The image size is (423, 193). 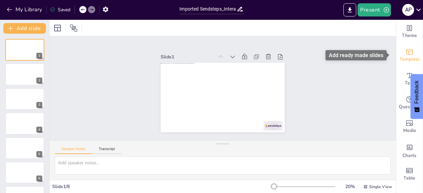 What do you see at coordinates (410, 83) in the screenshot?
I see `span: Text` at bounding box center [410, 83].